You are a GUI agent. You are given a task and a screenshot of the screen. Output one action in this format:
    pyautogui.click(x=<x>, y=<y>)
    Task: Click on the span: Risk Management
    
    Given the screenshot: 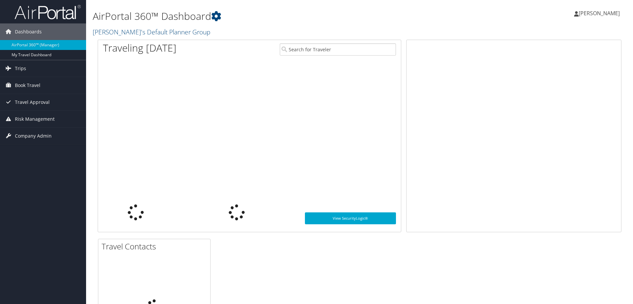 What is the action you would take?
    pyautogui.click(x=35, y=119)
    